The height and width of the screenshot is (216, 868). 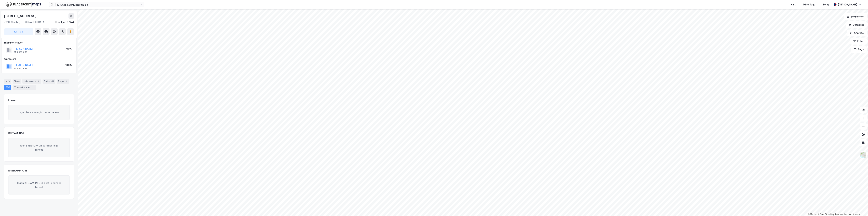 What do you see at coordinates (826, 4) in the screenshot?
I see `div: Bolig` at bounding box center [826, 4].